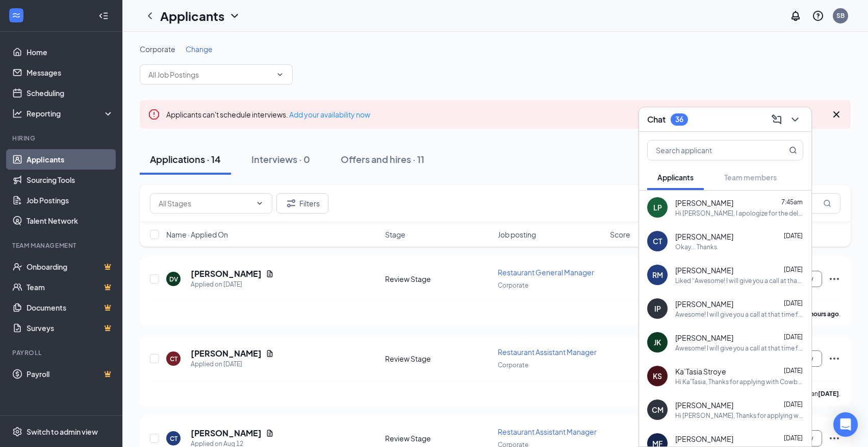 This screenshot has width=868, height=447. Describe the element at coordinates (193, 16) in the screenshot. I see `h1: Applicants` at that location.